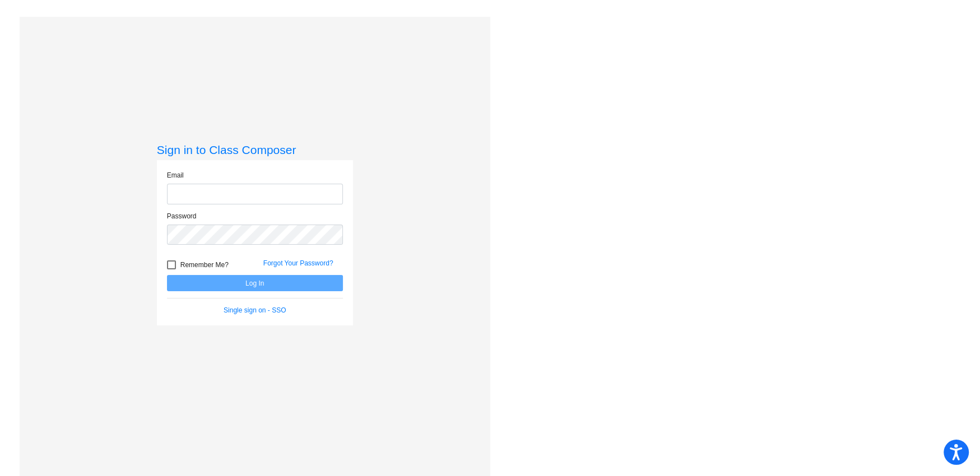  What do you see at coordinates (181, 216) in the screenshot?
I see `label: Password` at bounding box center [181, 216].